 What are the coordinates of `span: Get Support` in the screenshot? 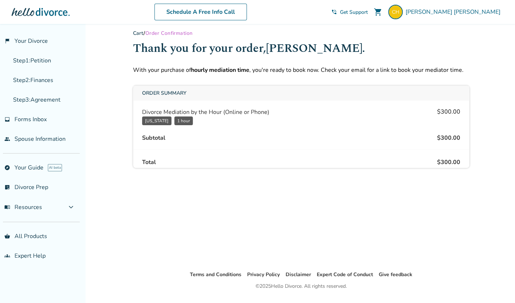 It's located at (354, 12).